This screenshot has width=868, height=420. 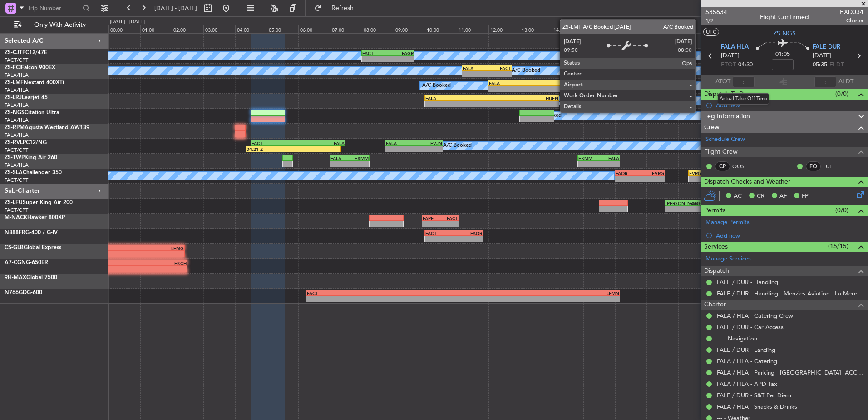 I want to click on div: 12:00, so click(x=505, y=29).